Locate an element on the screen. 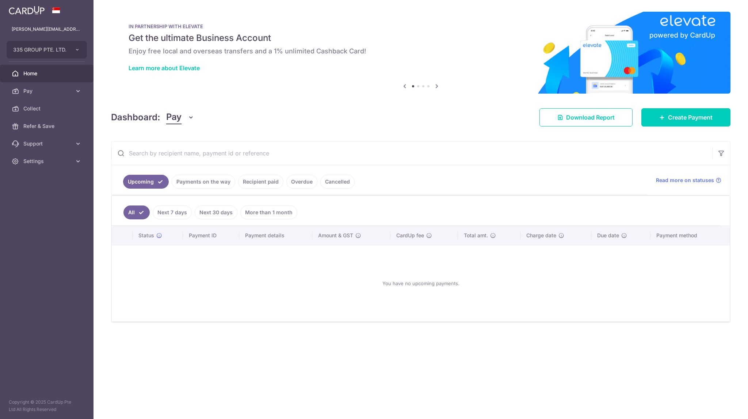 This screenshot has width=748, height=419. button: 335 GROUP PTE. LTD. is located at coordinates (47, 50).